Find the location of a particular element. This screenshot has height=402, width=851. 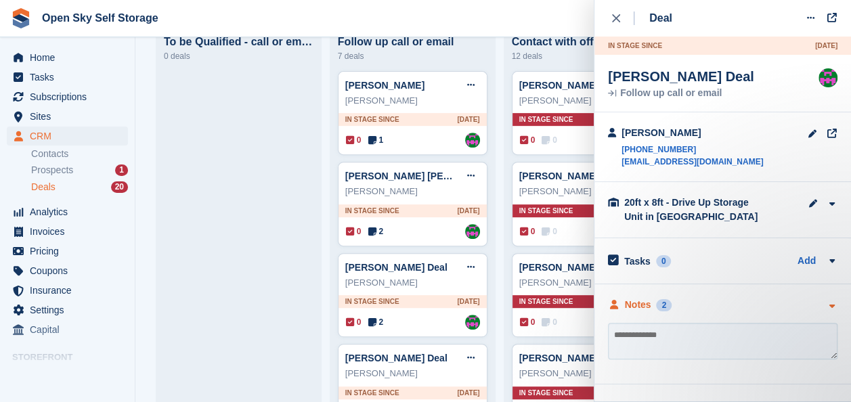

span: Online Store is located at coordinates (70, 377).